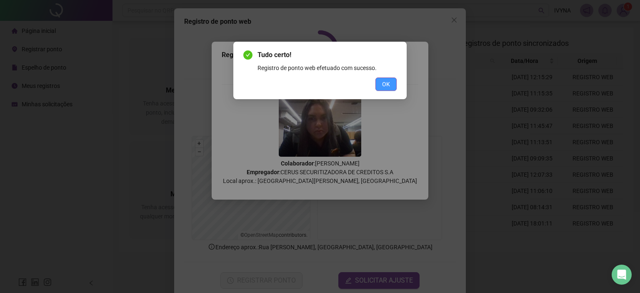 The height and width of the screenshot is (293, 640). What do you see at coordinates (386, 84) in the screenshot?
I see `span: OK` at bounding box center [386, 84].